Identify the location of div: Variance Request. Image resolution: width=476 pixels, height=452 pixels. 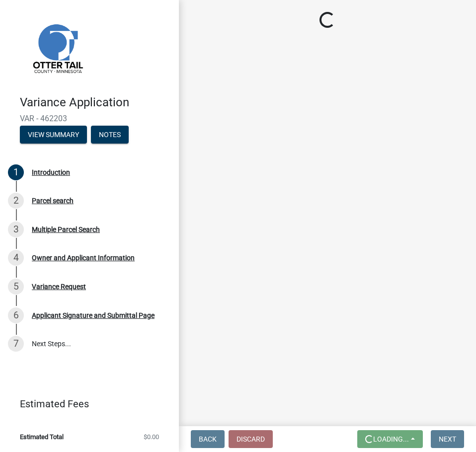
(59, 287).